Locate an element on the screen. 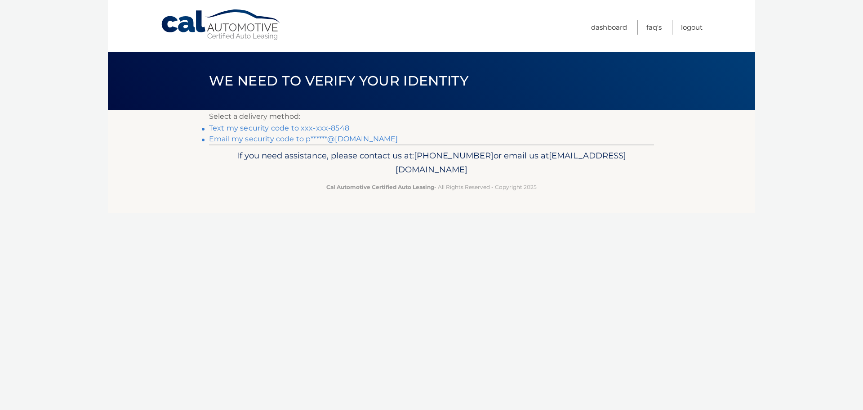 The height and width of the screenshot is (410, 863). a: Dashboard is located at coordinates (609, 27).